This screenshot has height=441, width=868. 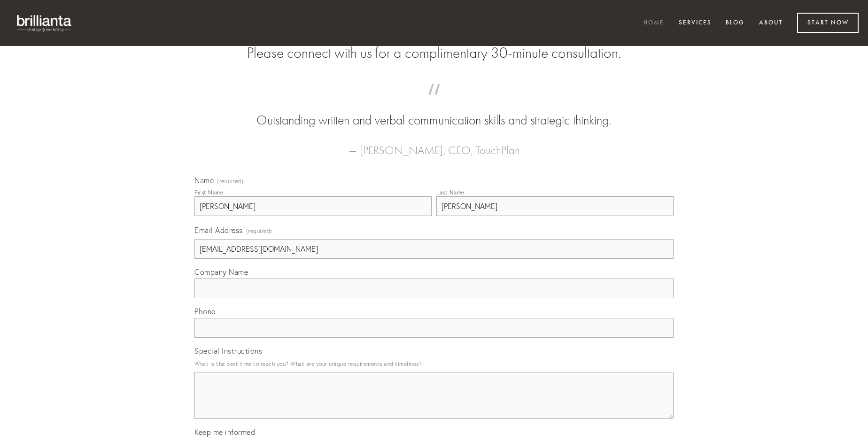 I want to click on div: Last Name, so click(x=450, y=192).